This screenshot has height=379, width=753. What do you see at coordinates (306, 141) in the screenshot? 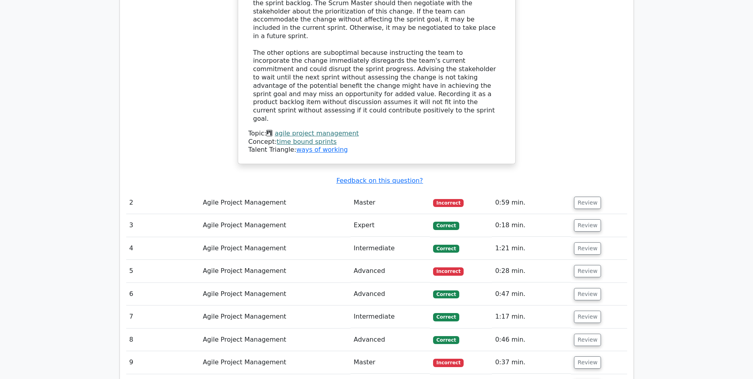
I see `a: time bound sprints` at bounding box center [306, 141].